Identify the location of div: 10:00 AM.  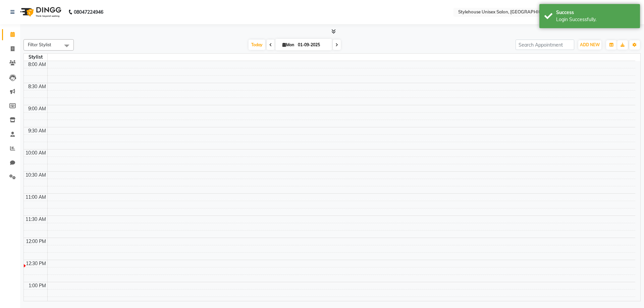
(36, 153).